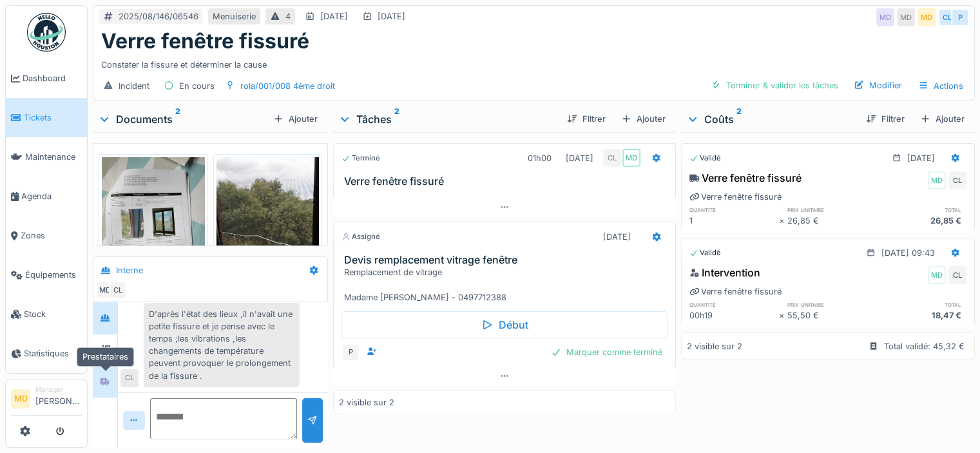 This screenshot has height=453, width=980. What do you see at coordinates (59, 389) in the screenshot?
I see `div: Manager` at bounding box center [59, 389].